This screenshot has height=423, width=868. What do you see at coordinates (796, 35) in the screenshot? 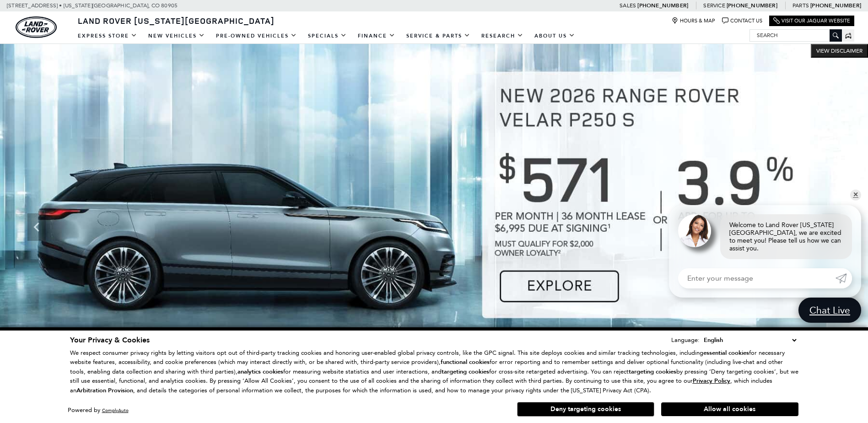
I see `input: Search` at bounding box center [796, 35].